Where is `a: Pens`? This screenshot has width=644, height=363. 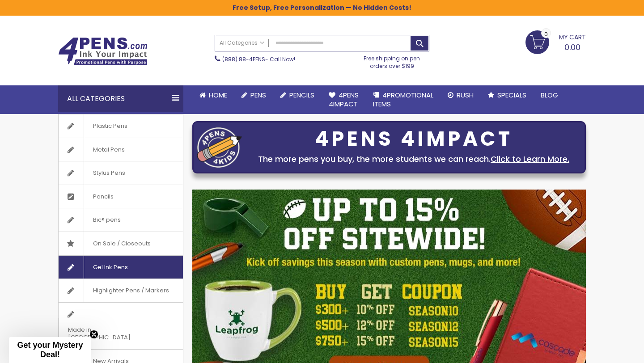
a: Pens is located at coordinates (253, 95).